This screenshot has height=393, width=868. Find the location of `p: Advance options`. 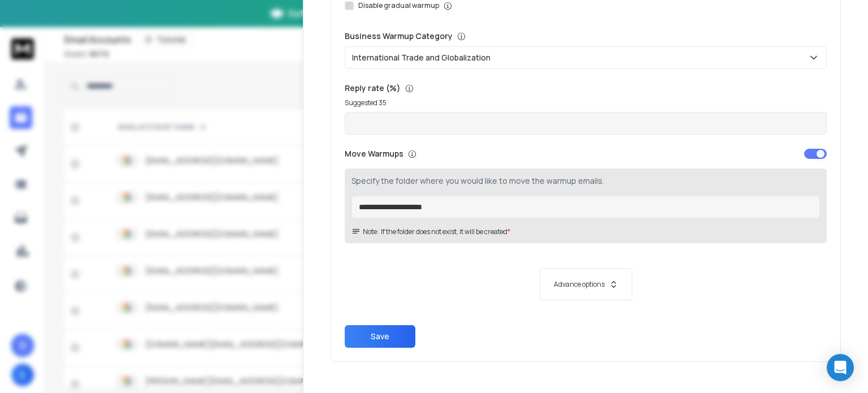

p: Advance options is located at coordinates (580, 285).